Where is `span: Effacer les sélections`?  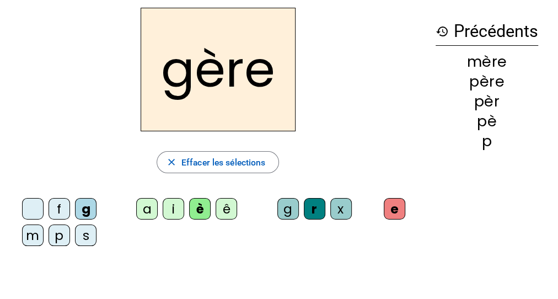
span: Effacer les sélections is located at coordinates (223, 162).